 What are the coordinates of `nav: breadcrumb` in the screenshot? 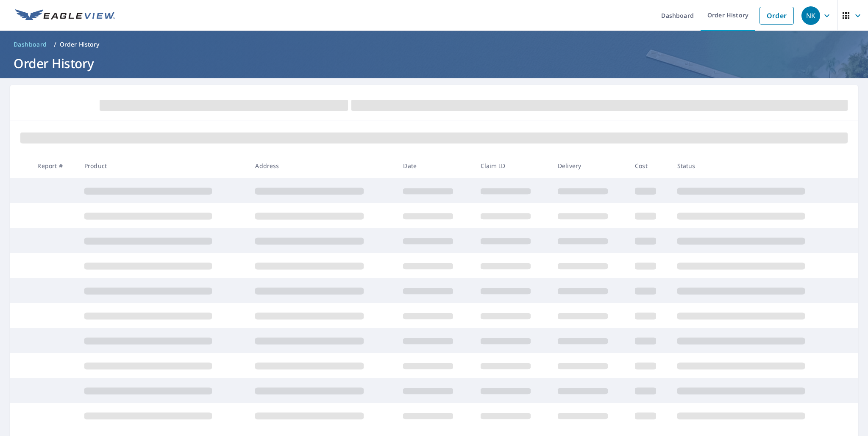 It's located at (434, 44).